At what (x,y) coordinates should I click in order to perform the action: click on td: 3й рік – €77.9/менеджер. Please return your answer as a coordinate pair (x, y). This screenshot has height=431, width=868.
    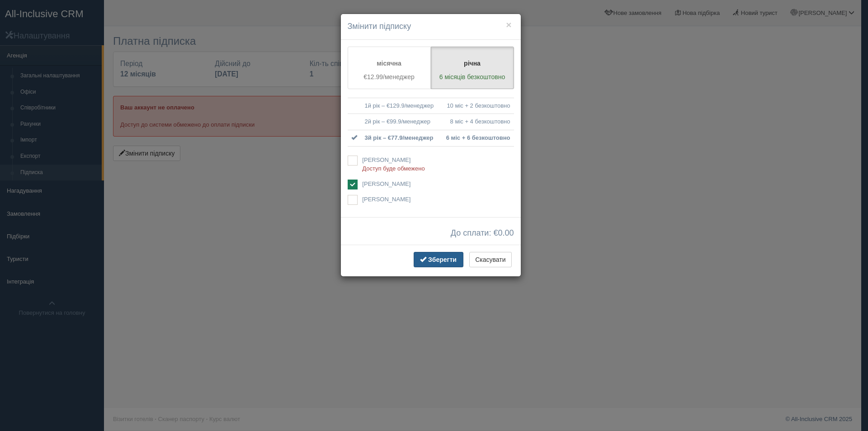
    Looking at the image, I should click on (400, 138).